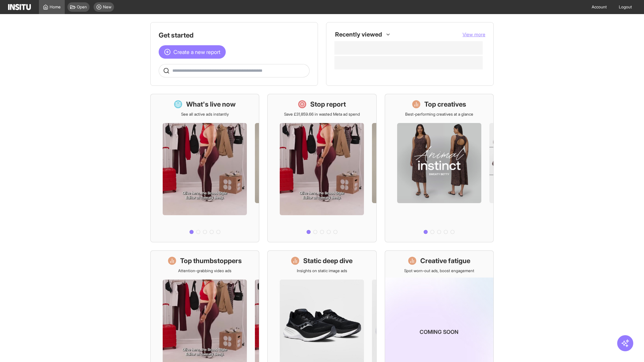  Describe the element at coordinates (82, 7) in the screenshot. I see `span: Open` at that location.